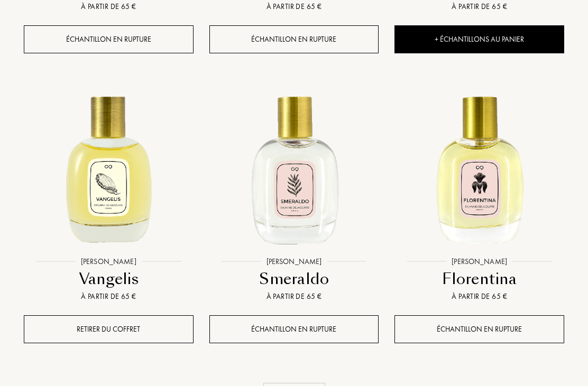 This screenshot has width=588, height=386. Describe the element at coordinates (479, 167) in the screenshot. I see `img: Florentina Sylvaine Delacourte` at that location.